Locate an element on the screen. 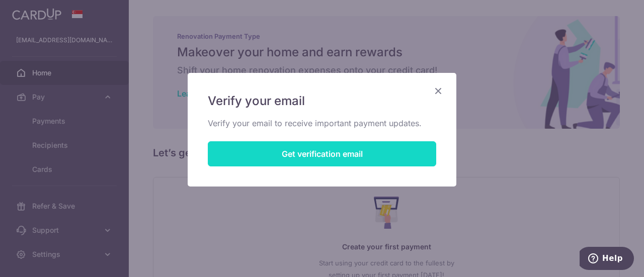 Image resolution: width=644 pixels, height=277 pixels. p: Verify your email to receive important payment updates. is located at coordinates (322, 123).